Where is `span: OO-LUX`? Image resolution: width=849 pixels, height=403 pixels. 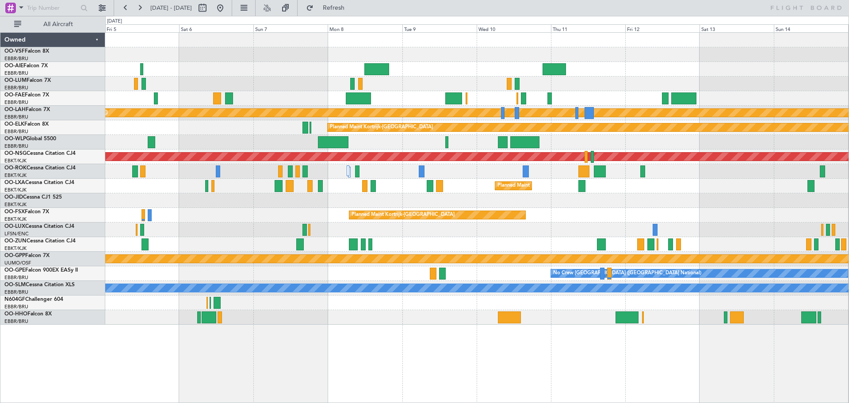
span: OO-LUX is located at coordinates (15, 226).